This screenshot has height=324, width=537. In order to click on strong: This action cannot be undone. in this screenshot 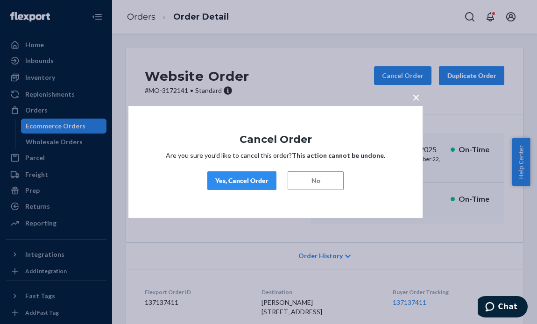, I will do `click(339, 155)`.